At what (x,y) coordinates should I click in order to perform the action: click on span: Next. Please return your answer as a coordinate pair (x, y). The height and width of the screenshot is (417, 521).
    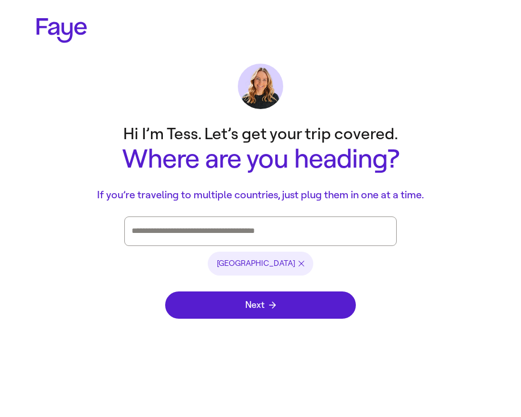
    Looking at the image, I should click on (261, 305).